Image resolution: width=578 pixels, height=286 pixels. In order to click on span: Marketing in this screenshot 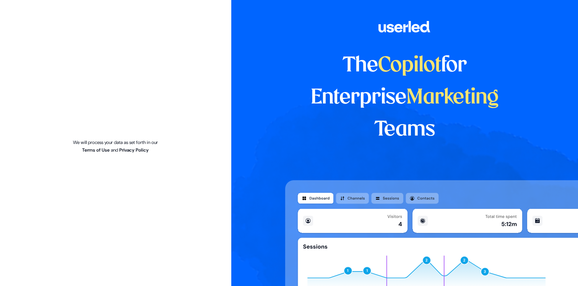, I will do `click(453, 98)`.